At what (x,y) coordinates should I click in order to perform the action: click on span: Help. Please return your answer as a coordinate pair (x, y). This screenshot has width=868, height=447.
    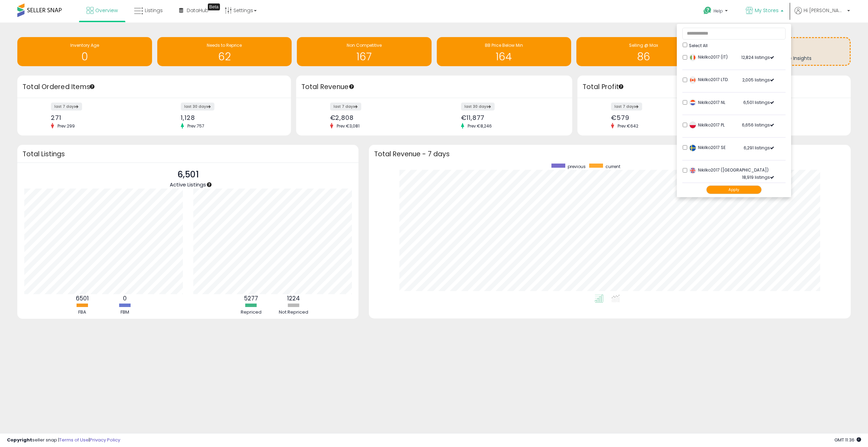
    Looking at the image, I should click on (718, 11).